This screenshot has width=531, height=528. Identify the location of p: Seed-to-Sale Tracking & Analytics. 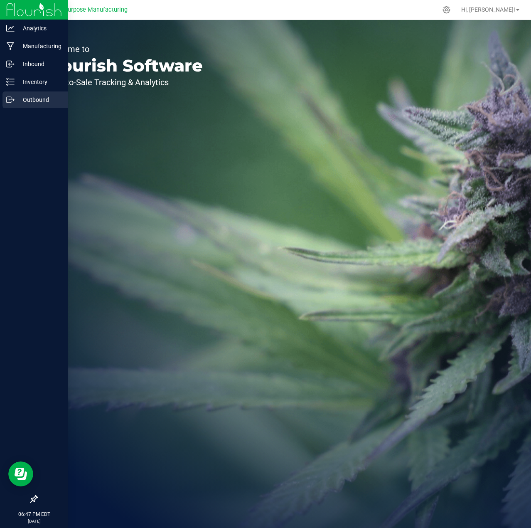
(124, 82).